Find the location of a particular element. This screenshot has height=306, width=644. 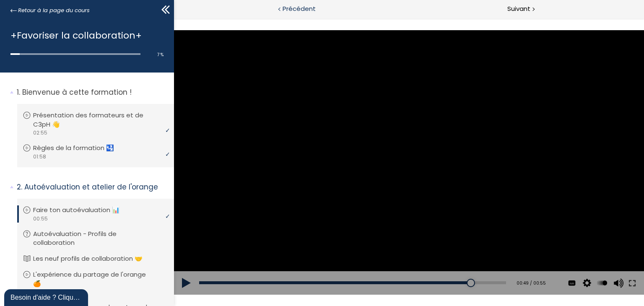

p: Bienvenue à cette formation ! is located at coordinates (92, 92).